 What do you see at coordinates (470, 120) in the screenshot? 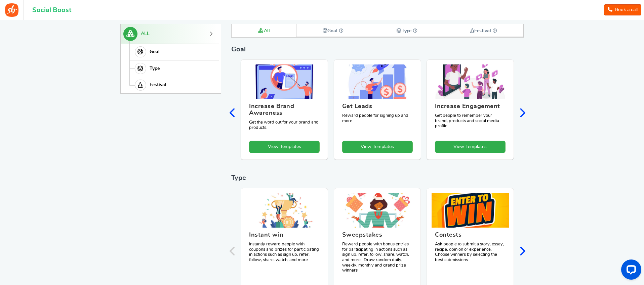
I see `figcaption: Get people to remember your brand, products and social media profile` at bounding box center [470, 120].